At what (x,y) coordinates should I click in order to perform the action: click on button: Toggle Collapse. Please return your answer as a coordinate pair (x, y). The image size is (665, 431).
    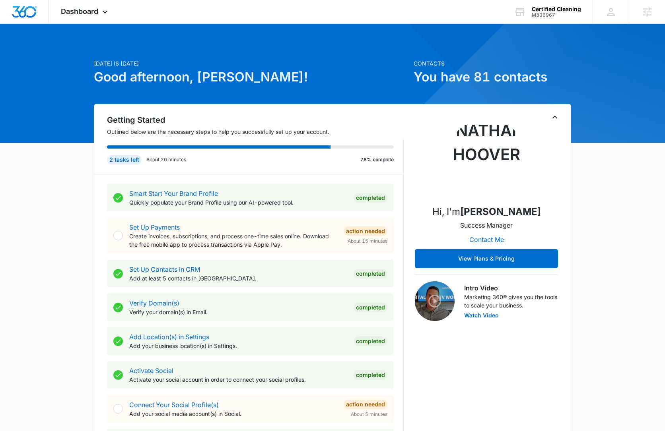
    Looking at the image, I should click on (555, 117).